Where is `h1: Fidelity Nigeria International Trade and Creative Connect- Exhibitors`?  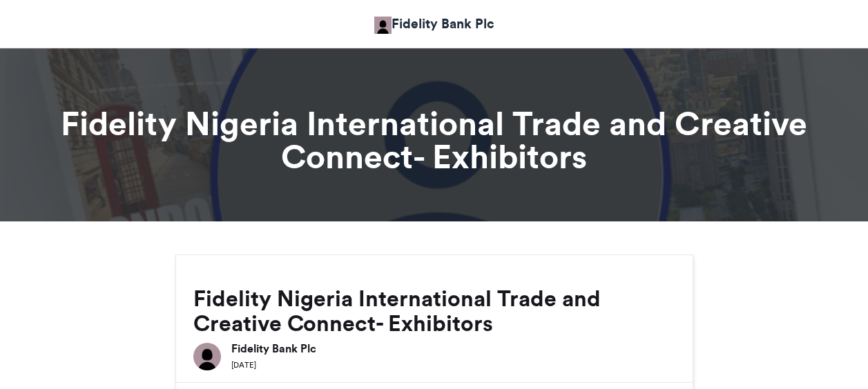
h1: Fidelity Nigeria International Trade and Creative Connect- Exhibitors is located at coordinates (434, 140).